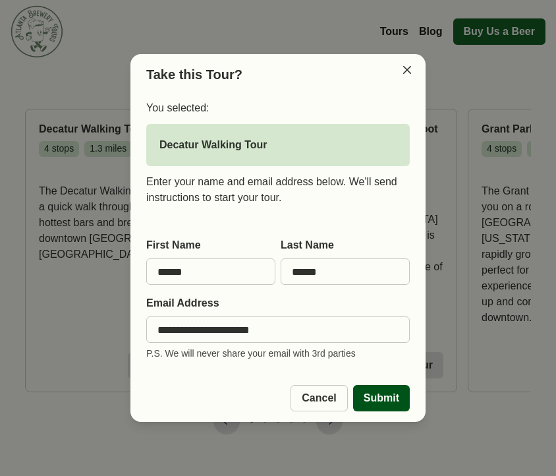 The image size is (556, 476). Describe the element at coordinates (274, 303) in the screenshot. I see `label: Email Address` at that location.